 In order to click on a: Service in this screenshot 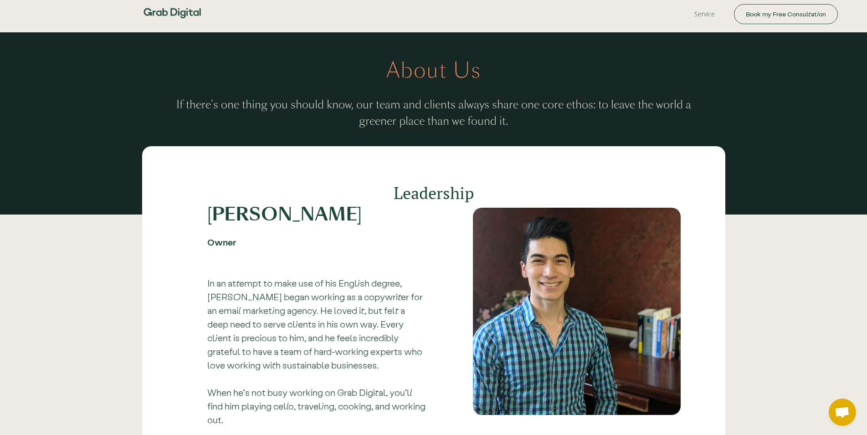, I will do `click(704, 14)`.